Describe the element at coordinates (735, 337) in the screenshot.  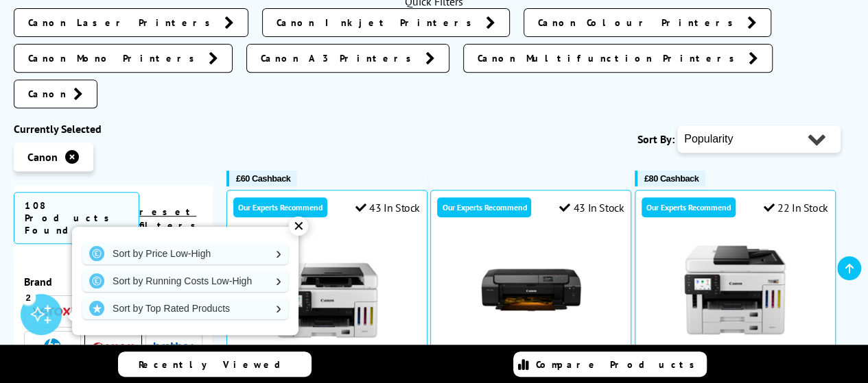
I see `a: Canon MAXIFY GX7150 MegaTank` at that location.